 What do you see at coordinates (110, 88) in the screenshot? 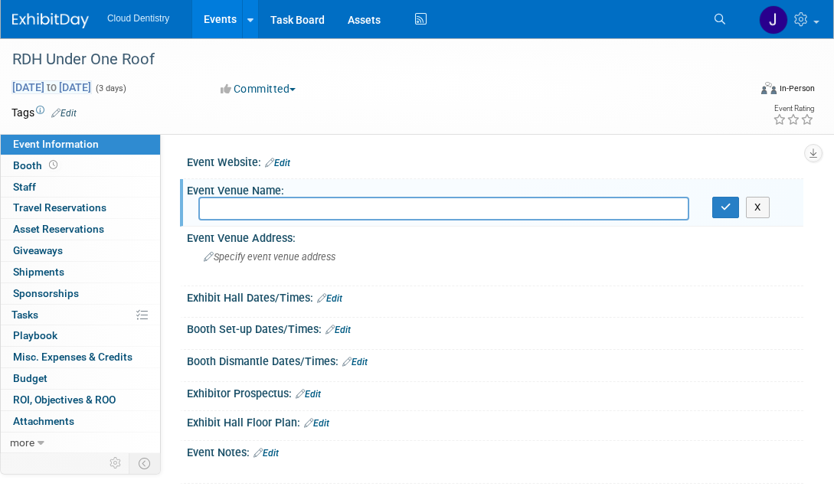
I see `span: (3 days)` at bounding box center [110, 88].